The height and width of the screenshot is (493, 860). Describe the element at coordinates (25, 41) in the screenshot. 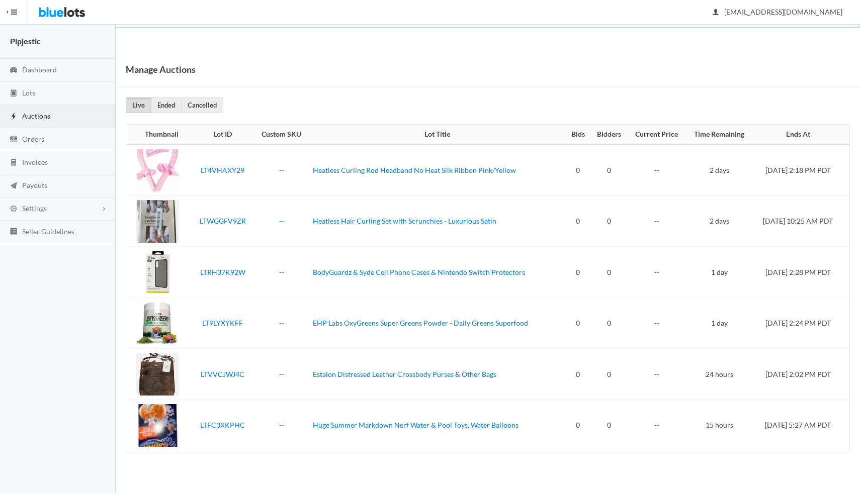

I see `strong: Pipjestic` at that location.